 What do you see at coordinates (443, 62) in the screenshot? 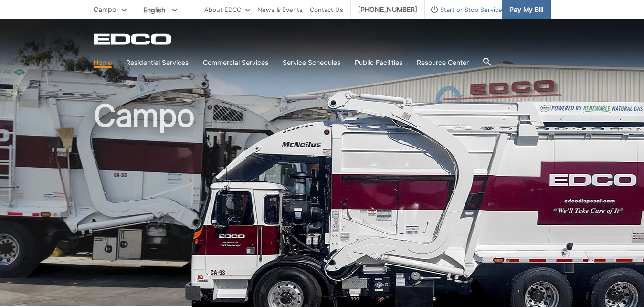
I see `a: Resource Center` at bounding box center [443, 62].